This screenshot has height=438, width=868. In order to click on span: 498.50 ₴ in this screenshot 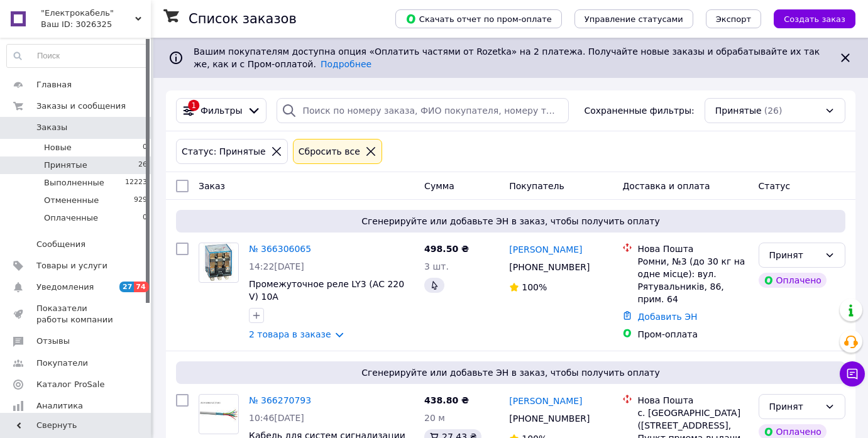, I will do `click(446, 249)`.